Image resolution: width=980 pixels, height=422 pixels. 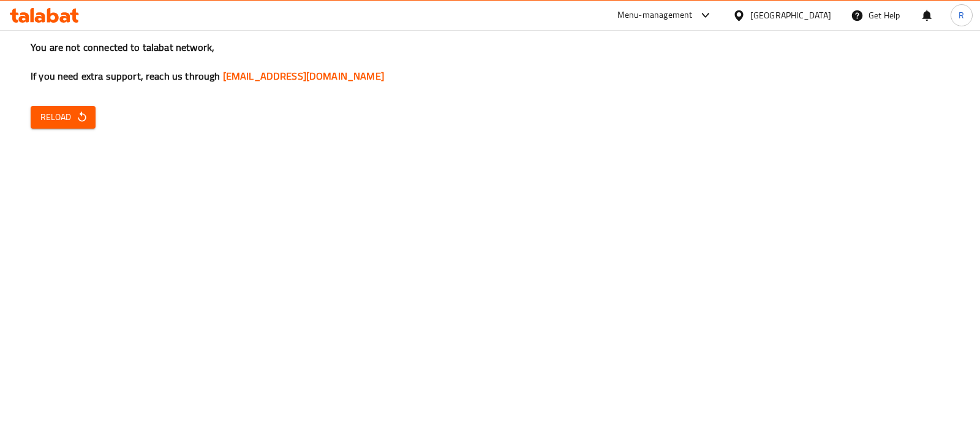 What do you see at coordinates (490, 62) in the screenshot?
I see `h3: You are not connected to talabat network, If you need extra support, reach us through` at bounding box center [490, 62].